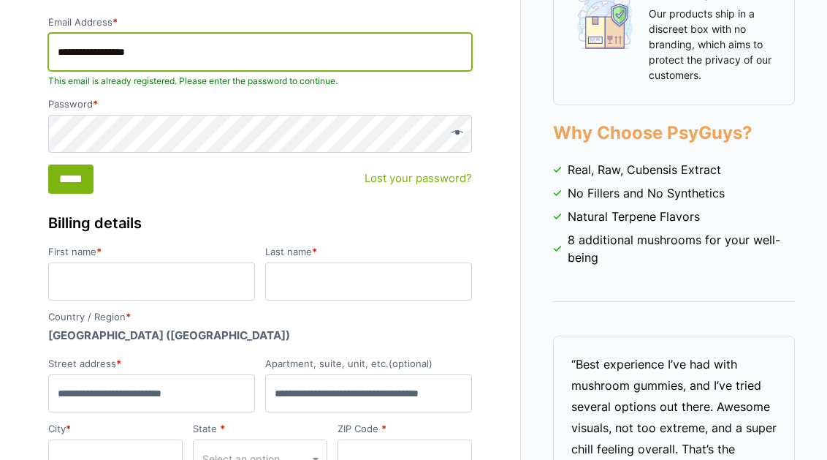 Image resolution: width=827 pixels, height=460 pixels. Describe the element at coordinates (646, 193) in the screenshot. I see `span: No Fillers and No Synthetics` at that location.